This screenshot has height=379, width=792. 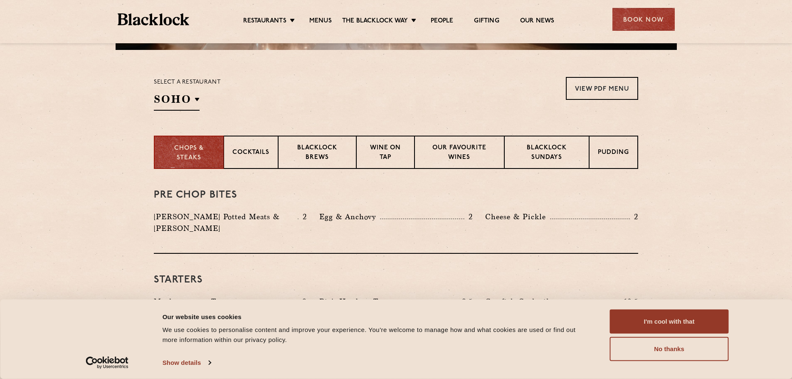 I want to click on div: Book Now, so click(x=644, y=19).